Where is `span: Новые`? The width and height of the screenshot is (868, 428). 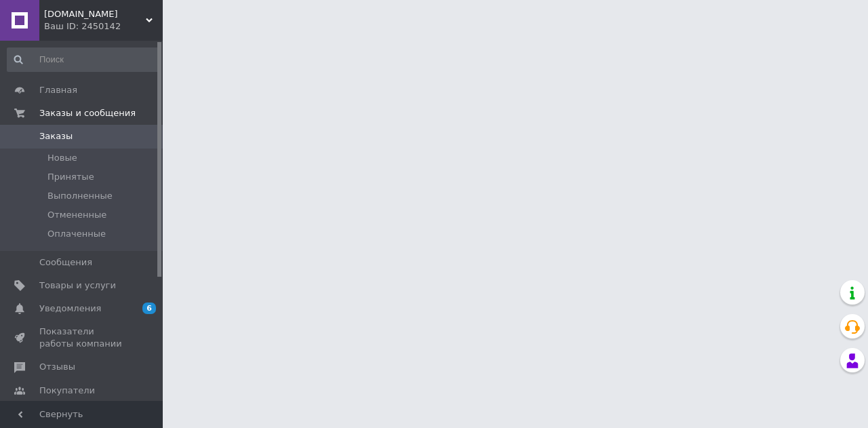
span: Новые is located at coordinates (62, 158).